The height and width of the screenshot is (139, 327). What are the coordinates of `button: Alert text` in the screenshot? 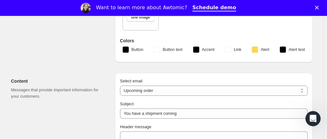 It's located at (292, 50).